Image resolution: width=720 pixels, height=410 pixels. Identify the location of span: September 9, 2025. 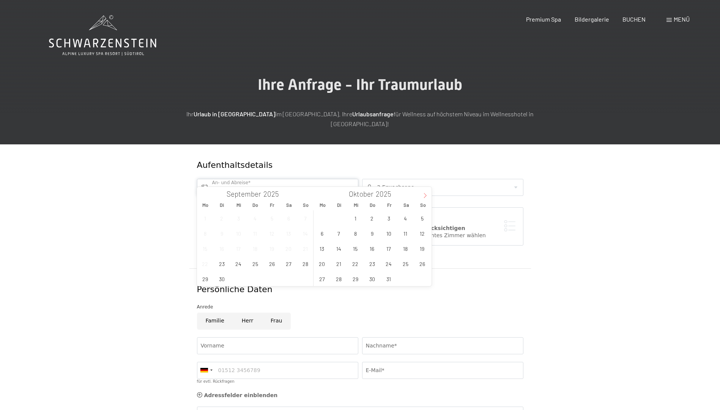
(222, 233).